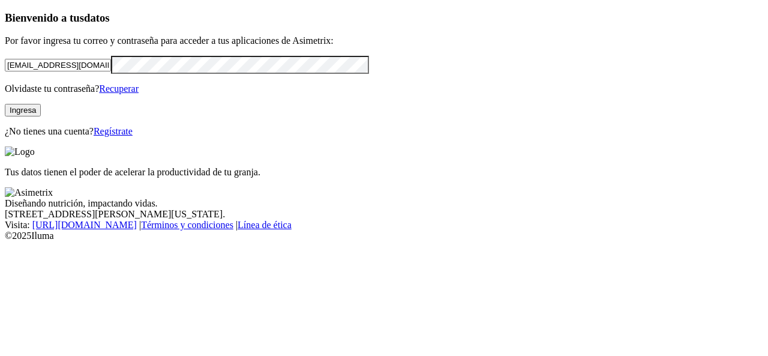  Describe the element at coordinates (23, 110) in the screenshot. I see `button: Ingresa` at that location.